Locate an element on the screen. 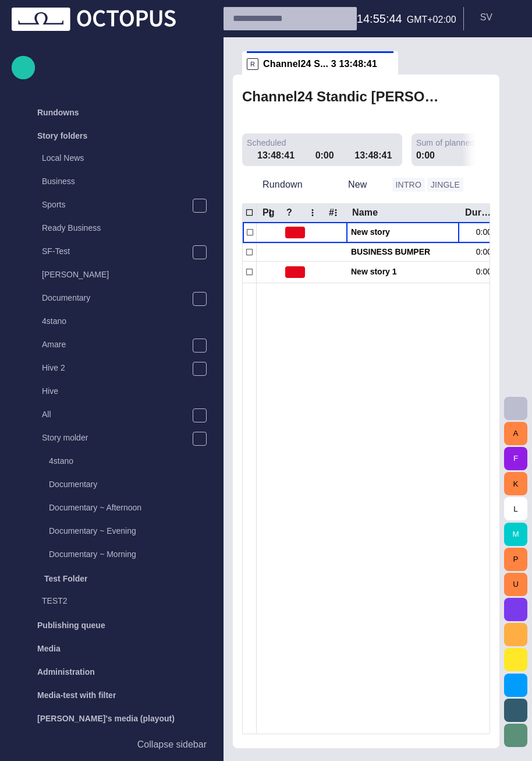 The width and height of the screenshot is (532, 761). div: New story is located at coordinates (403, 233).